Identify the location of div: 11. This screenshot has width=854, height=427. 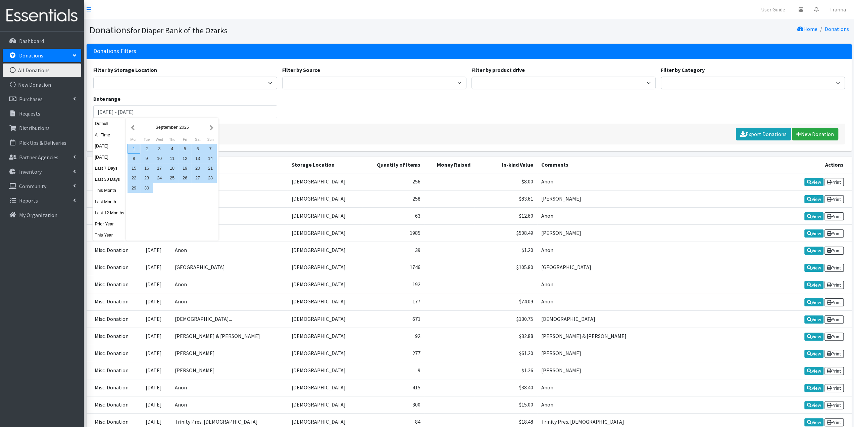
(172, 158).